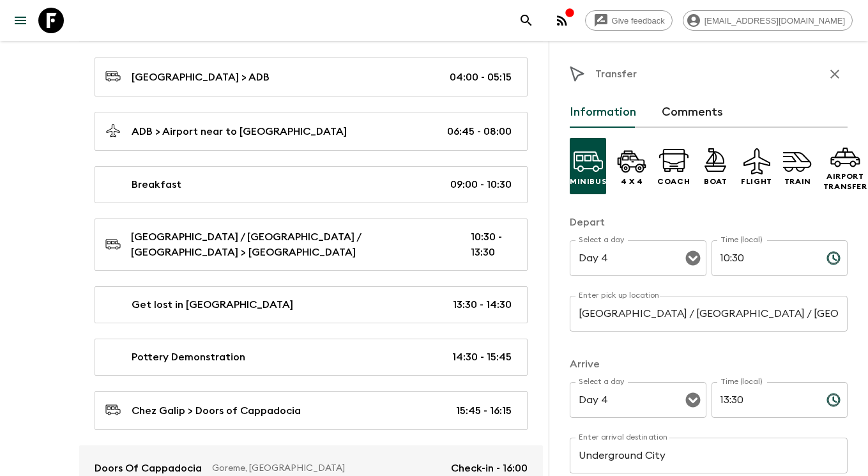 Image resolution: width=868 pixels, height=476 pixels. I want to click on span: Give feedback, so click(638, 20).